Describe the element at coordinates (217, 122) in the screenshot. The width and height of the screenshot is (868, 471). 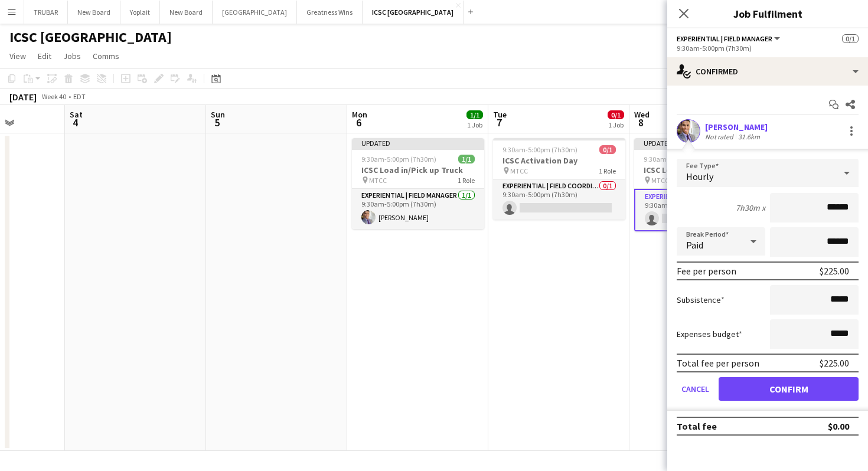
I see `span: 5` at that location.